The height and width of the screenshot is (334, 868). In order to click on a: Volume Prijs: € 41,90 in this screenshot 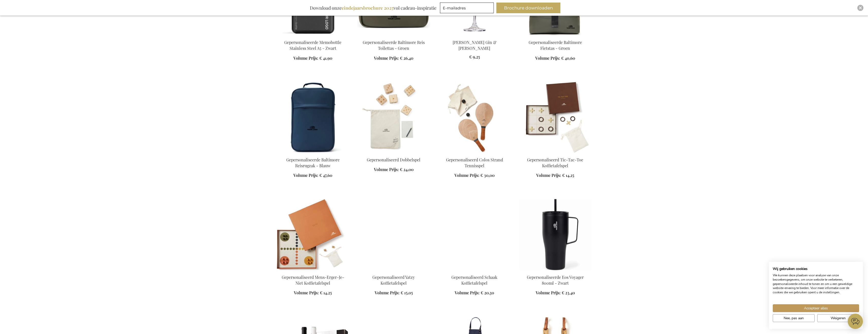, I will do `click(313, 58)`.